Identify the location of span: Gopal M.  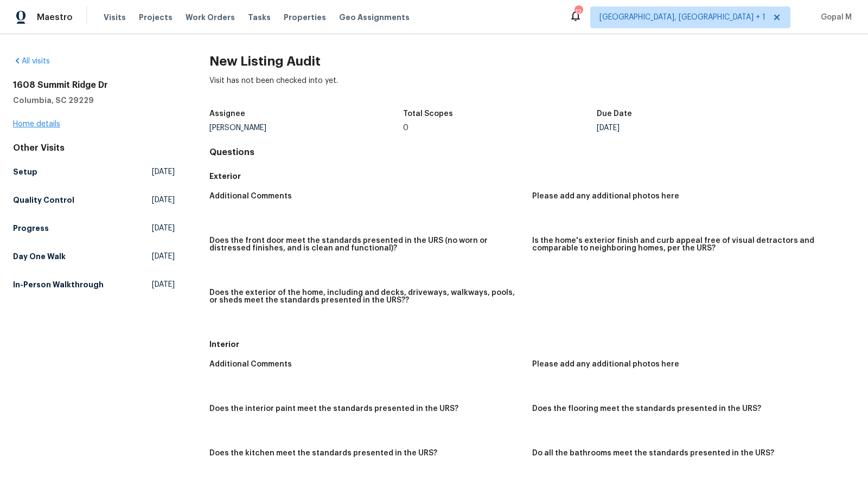
(834, 18).